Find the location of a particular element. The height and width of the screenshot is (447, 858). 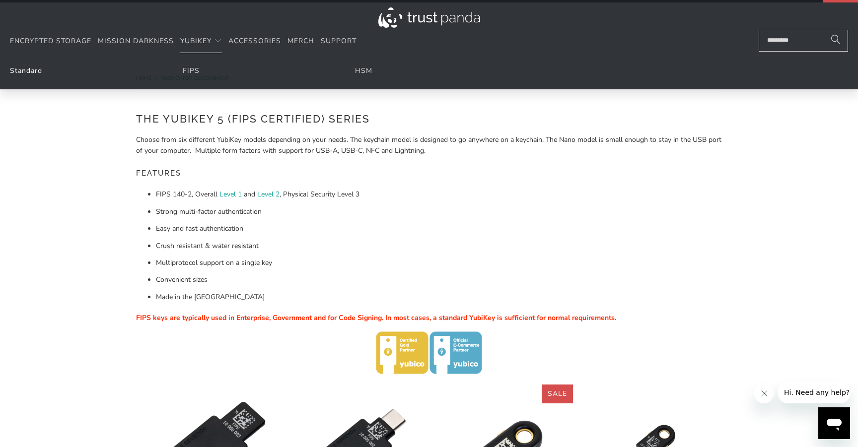

span: Mission Darkness is located at coordinates (135, 41).